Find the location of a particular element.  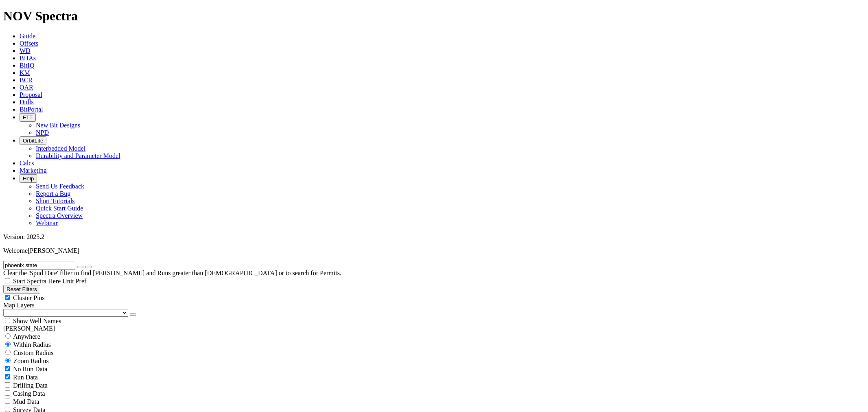

span: Cluster Pins is located at coordinates (29, 298).